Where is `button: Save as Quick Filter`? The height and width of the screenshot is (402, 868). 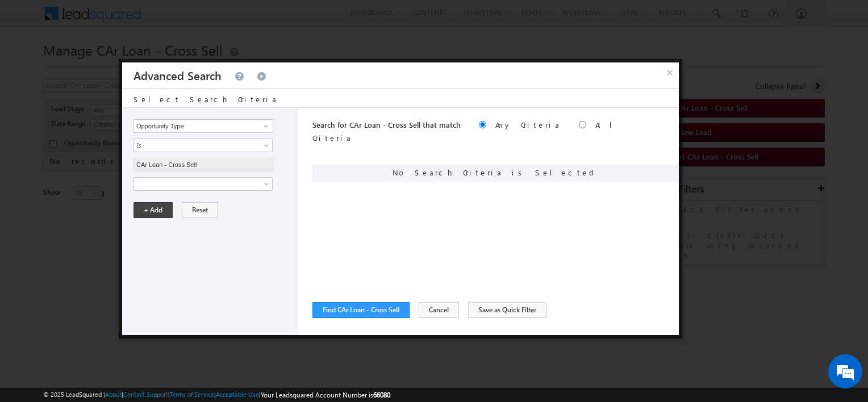 button: Save as Quick Filter is located at coordinates (507, 310).